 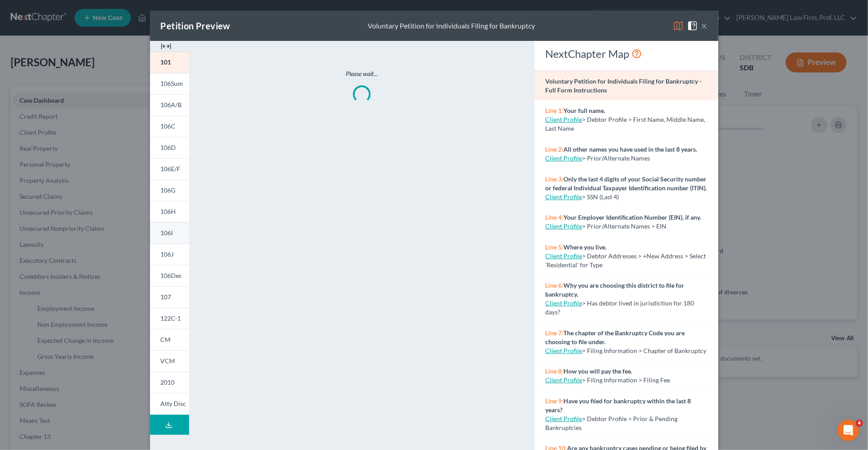 What do you see at coordinates (585, 247) in the screenshot?
I see `strong: Where you live.` at bounding box center [585, 247].